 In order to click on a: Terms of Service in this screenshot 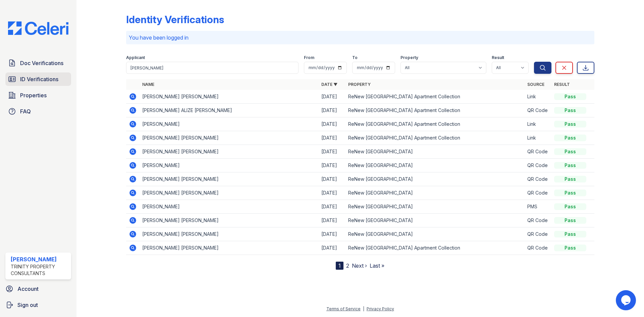, I will do `click(343, 309)`.